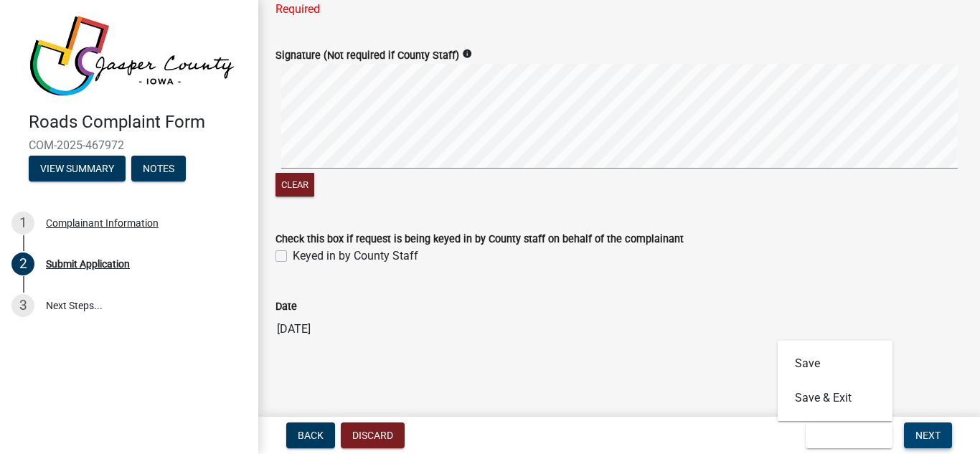 The height and width of the screenshot is (454, 980). Describe the element at coordinates (310, 436) in the screenshot. I see `span: Back` at that location.